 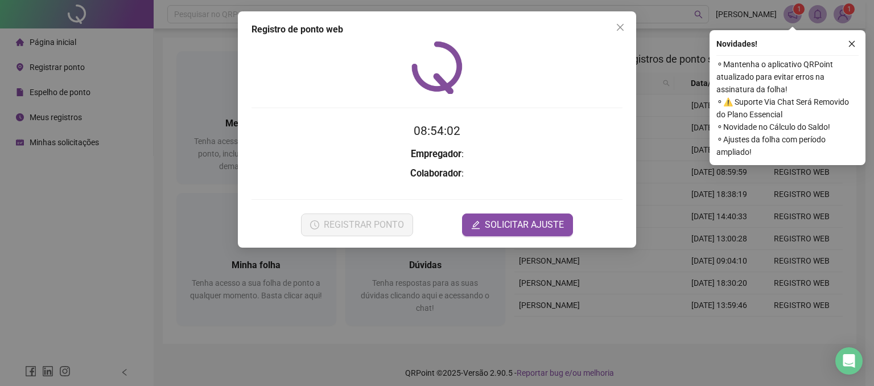 What do you see at coordinates (437, 131) in the screenshot?
I see `time: 08:54:02` at bounding box center [437, 131].